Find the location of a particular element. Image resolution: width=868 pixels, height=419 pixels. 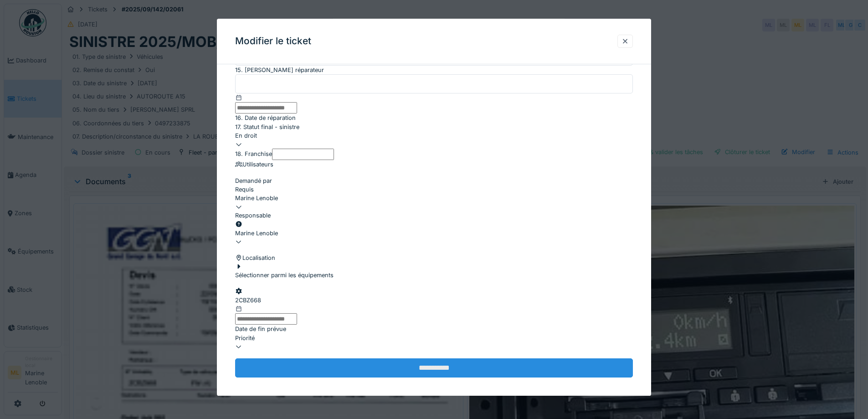

label: 17. Statut final - sinistre is located at coordinates (267, 126).